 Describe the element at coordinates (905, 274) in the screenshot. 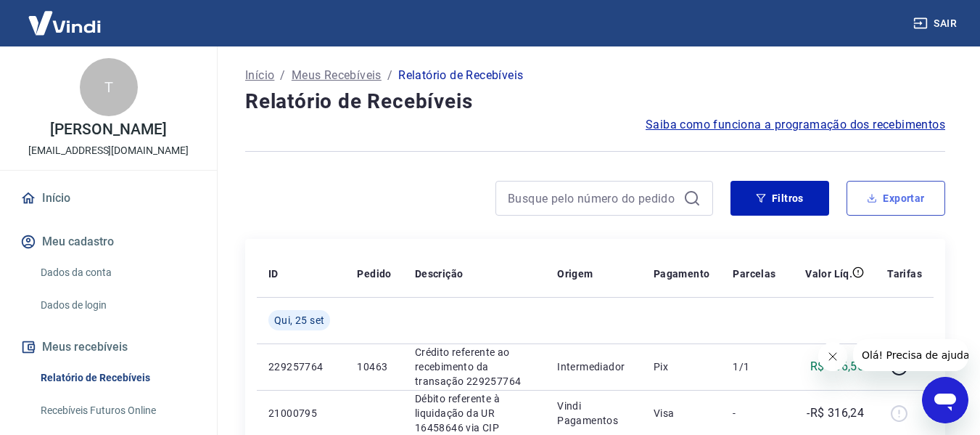

I see `p: Tarifas` at that location.